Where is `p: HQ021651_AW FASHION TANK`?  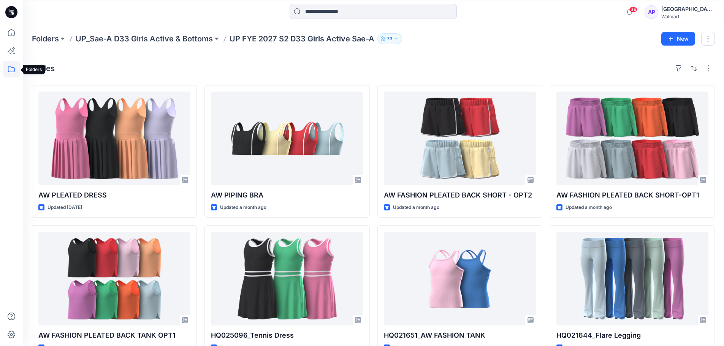 p: HQ021651_AW FASHION TANK is located at coordinates (460, 335).